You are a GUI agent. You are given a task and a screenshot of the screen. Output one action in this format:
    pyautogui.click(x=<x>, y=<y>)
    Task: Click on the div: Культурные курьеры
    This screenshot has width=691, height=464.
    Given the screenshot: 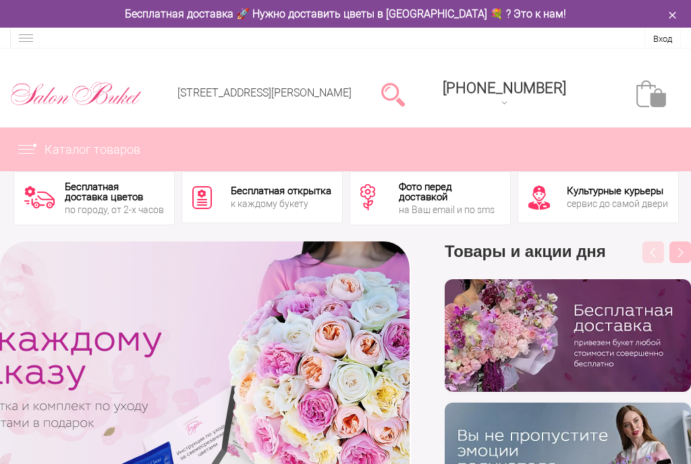 What is the action you would take?
    pyautogui.click(x=618, y=191)
    